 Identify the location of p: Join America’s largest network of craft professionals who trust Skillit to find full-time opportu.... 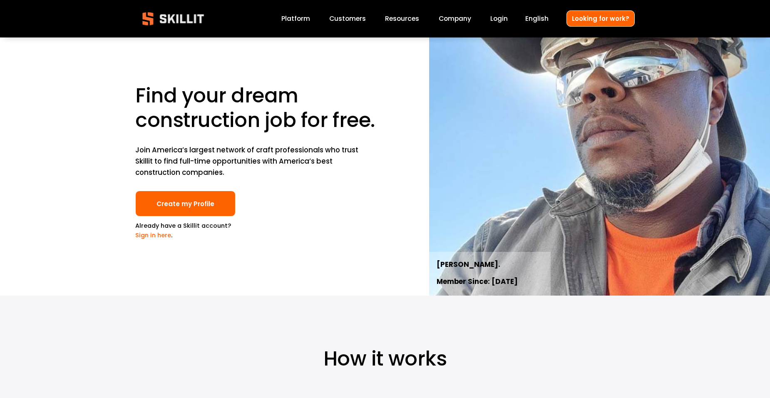
(249, 161).